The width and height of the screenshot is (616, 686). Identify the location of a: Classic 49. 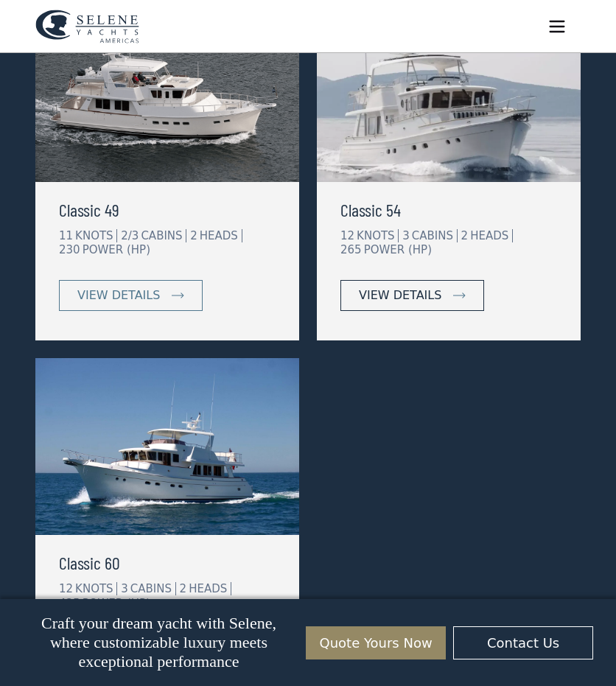
(168, 210).